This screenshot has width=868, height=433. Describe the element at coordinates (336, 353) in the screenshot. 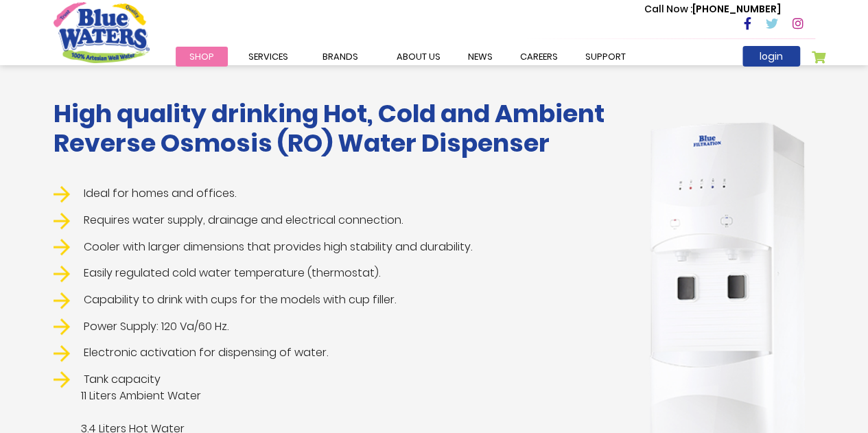

I see `li: Electronic activation for dispensing of water.` at that location.